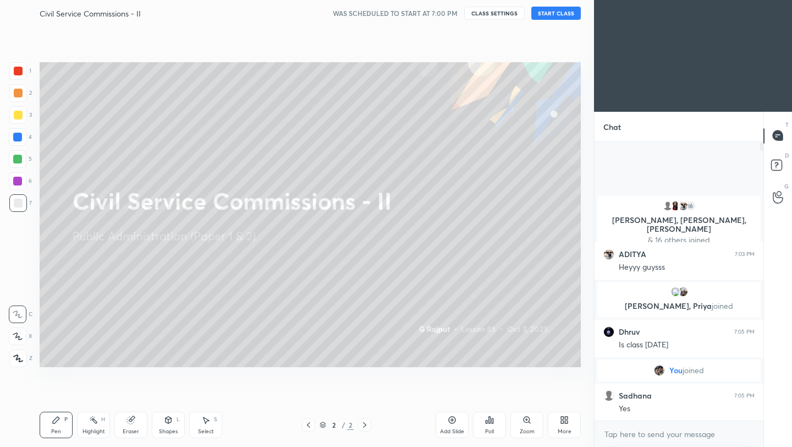  Describe the element at coordinates (206, 431) in the screenshot. I see `div: Select` at that location.